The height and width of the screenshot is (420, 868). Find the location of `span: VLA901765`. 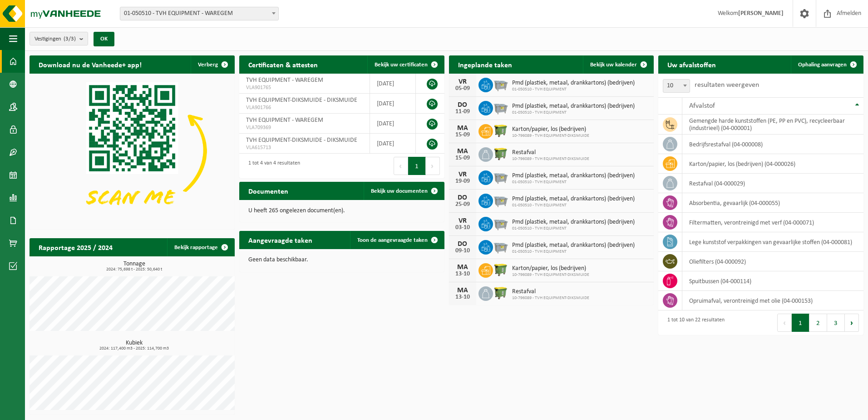

span: VLA901765 is located at coordinates (304, 88).